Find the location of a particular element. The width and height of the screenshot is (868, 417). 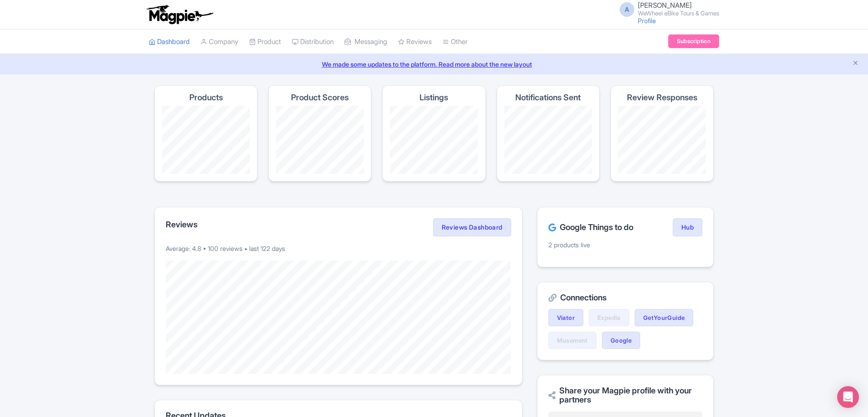

p: 2 products live is located at coordinates (625, 245).